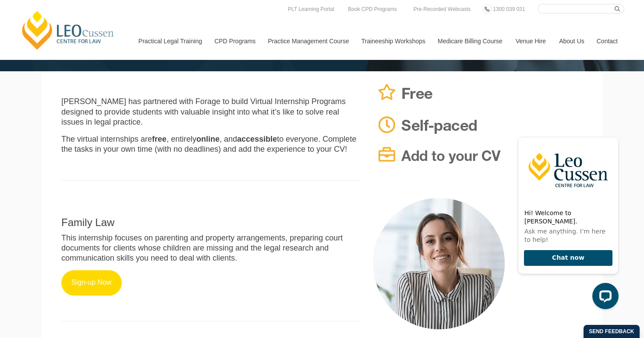 The height and width of the screenshot is (338, 644). What do you see at coordinates (607, 41) in the screenshot?
I see `a: Contact` at bounding box center [607, 41].